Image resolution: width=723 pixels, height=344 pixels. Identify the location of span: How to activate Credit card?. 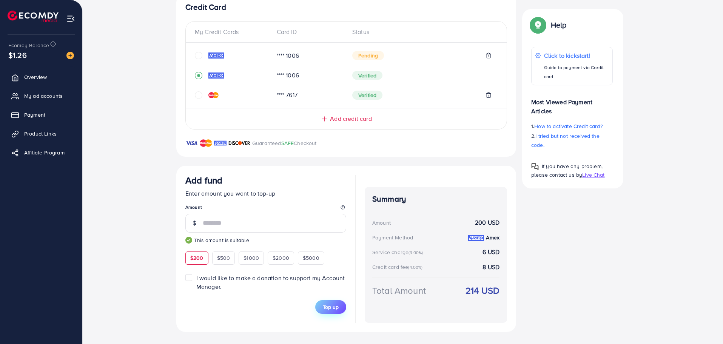
(568, 126).